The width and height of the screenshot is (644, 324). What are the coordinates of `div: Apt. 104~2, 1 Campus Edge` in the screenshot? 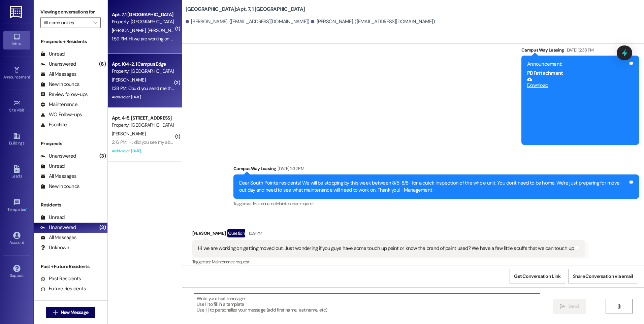 It's located at (143, 64).